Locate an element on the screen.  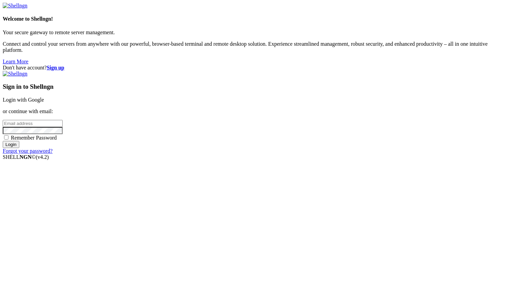
p: Your secure gateway to remote server management. is located at coordinates (254, 32).